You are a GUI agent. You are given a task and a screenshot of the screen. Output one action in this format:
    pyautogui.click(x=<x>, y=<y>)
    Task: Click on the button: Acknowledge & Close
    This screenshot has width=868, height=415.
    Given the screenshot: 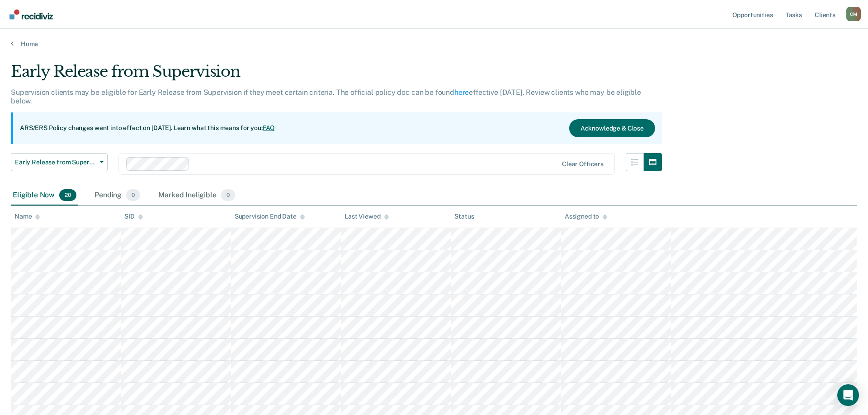 What is the action you would take?
    pyautogui.click(x=612, y=128)
    